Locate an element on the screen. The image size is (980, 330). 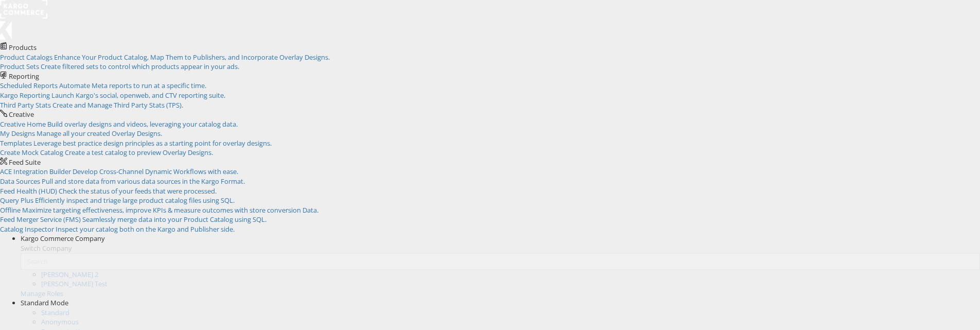
span: Create filtered sets to control which products appear in your ads. is located at coordinates (140, 66).